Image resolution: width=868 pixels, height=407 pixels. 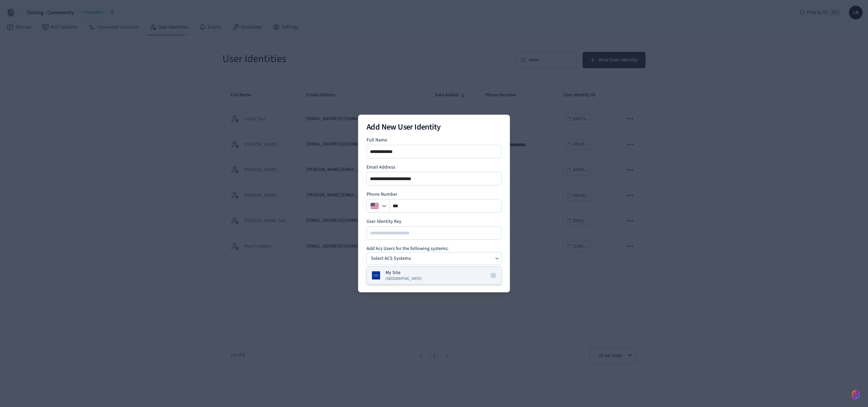 What do you see at coordinates (376, 276) in the screenshot?
I see `img: Dormakaba Community Site Logo` at bounding box center [376, 276].